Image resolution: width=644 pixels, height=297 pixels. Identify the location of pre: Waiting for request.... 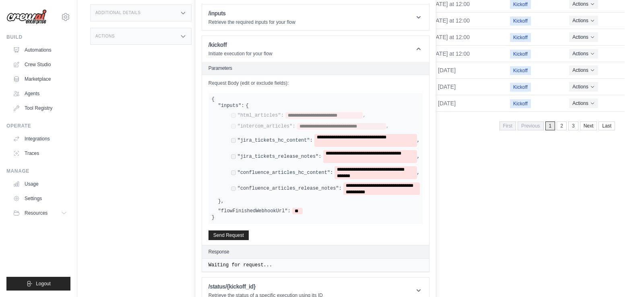
(316, 265).